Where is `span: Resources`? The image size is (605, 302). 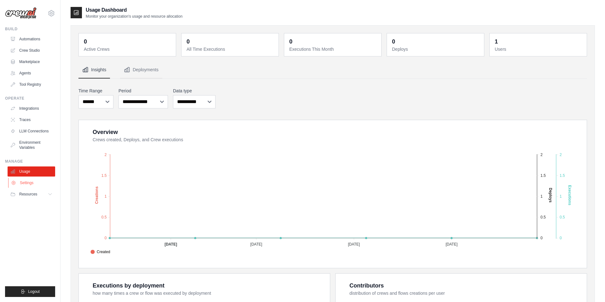 span: Resources is located at coordinates (28, 194).